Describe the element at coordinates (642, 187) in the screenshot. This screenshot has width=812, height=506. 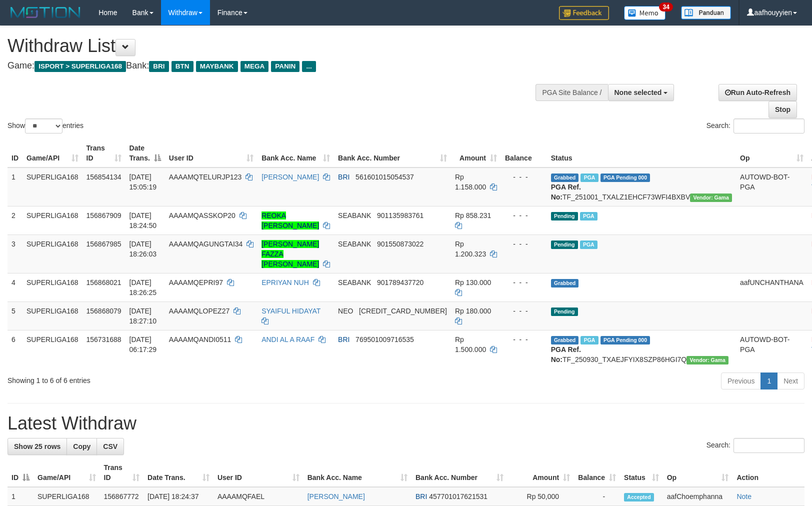
I see `td: TF_251001_TXALZ1EHCF73WFI4BXBV` at that location.